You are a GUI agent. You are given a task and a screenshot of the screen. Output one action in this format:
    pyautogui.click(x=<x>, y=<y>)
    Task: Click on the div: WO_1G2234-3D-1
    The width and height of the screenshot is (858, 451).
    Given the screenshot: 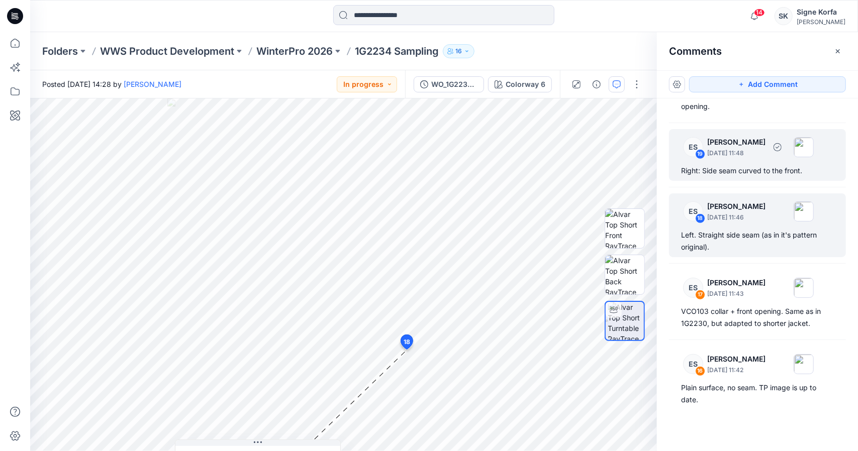 What is the action you would take?
    pyautogui.click(x=454, y=84)
    